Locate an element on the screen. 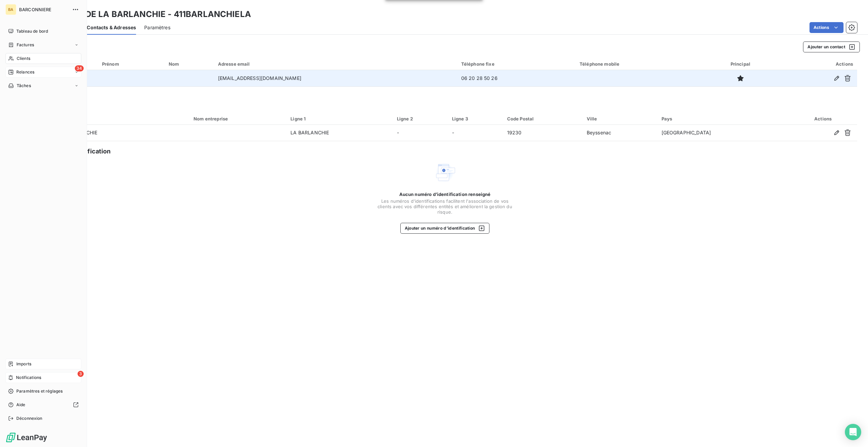 This screenshot has width=868, height=447. div: Principal is located at coordinates (740, 64).